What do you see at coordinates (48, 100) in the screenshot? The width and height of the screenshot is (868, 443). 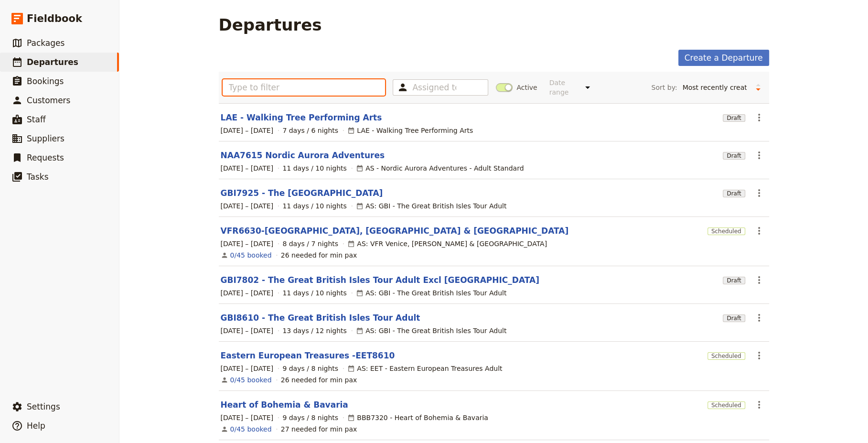 I see `span: Customers` at bounding box center [48, 100].